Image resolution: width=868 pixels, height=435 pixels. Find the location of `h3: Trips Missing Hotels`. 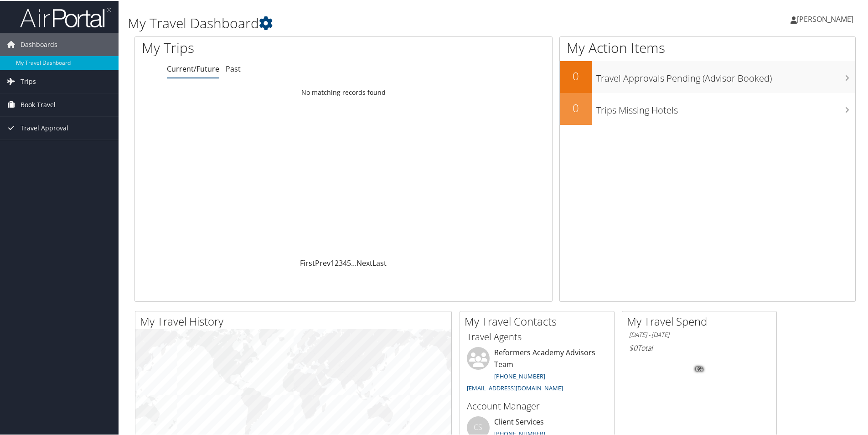

h3: Trips Missing Hotels is located at coordinates (726, 107).